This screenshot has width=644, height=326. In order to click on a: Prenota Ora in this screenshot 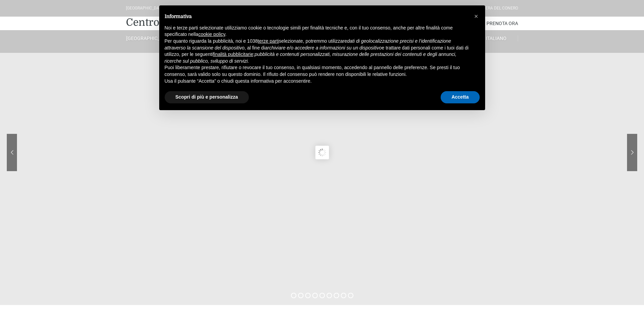, I will do `click(502, 23)`.